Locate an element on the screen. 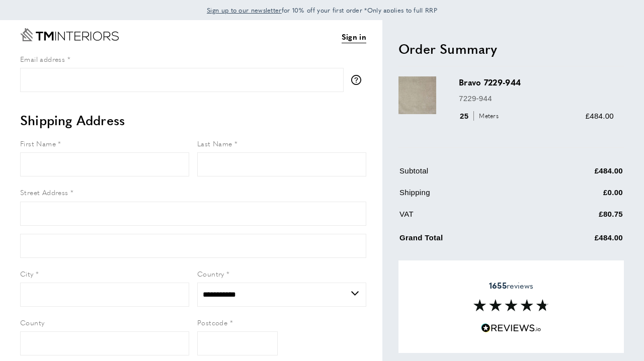 Image resolution: width=644 pixels, height=361 pixels. span: Postcode is located at coordinates (212, 322).